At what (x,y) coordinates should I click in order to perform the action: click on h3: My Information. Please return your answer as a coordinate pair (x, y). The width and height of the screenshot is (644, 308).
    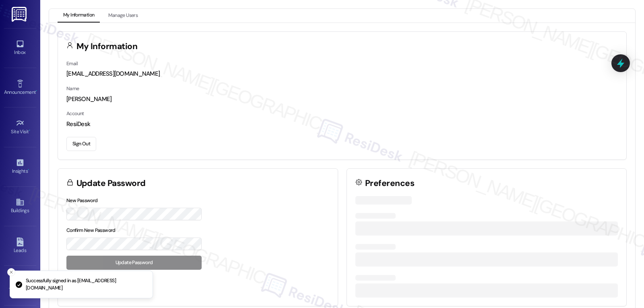
    Looking at the image, I should click on (107, 46).